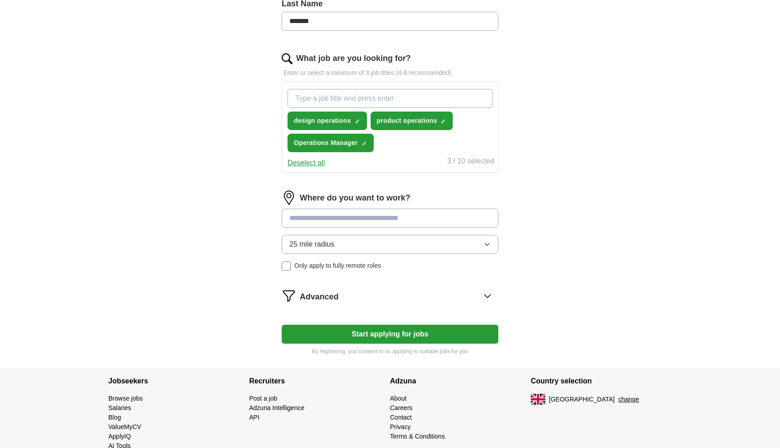  Describe the element at coordinates (401, 427) in the screenshot. I see `a: Privacy` at that location.